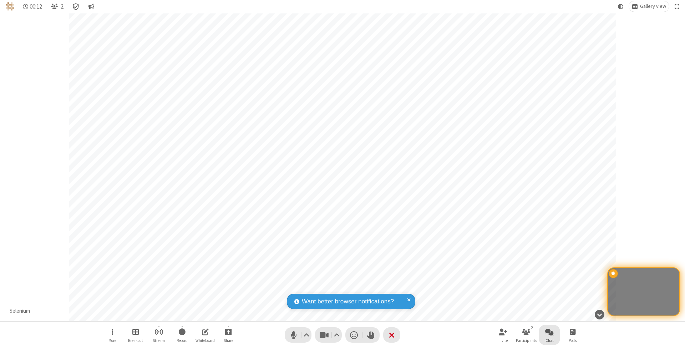 This screenshot has width=685, height=348. Describe the element at coordinates (599, 314) in the screenshot. I see `button: Hide` at that location.